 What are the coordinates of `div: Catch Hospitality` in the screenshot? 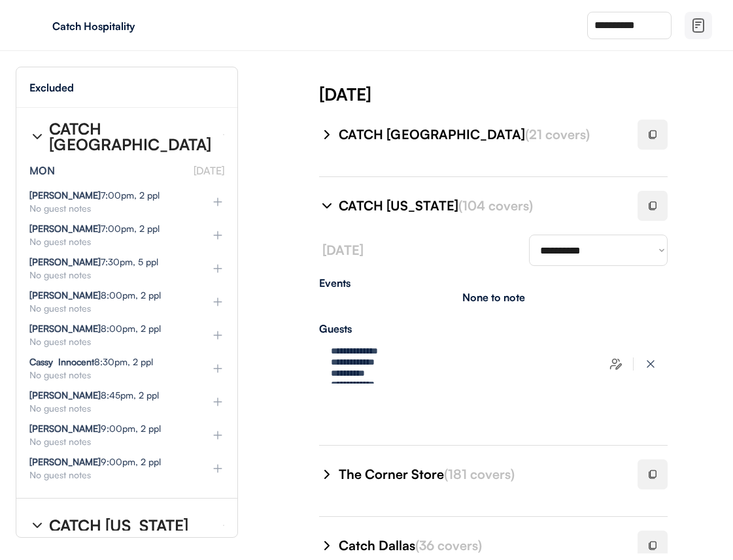 It's located at (135, 27).